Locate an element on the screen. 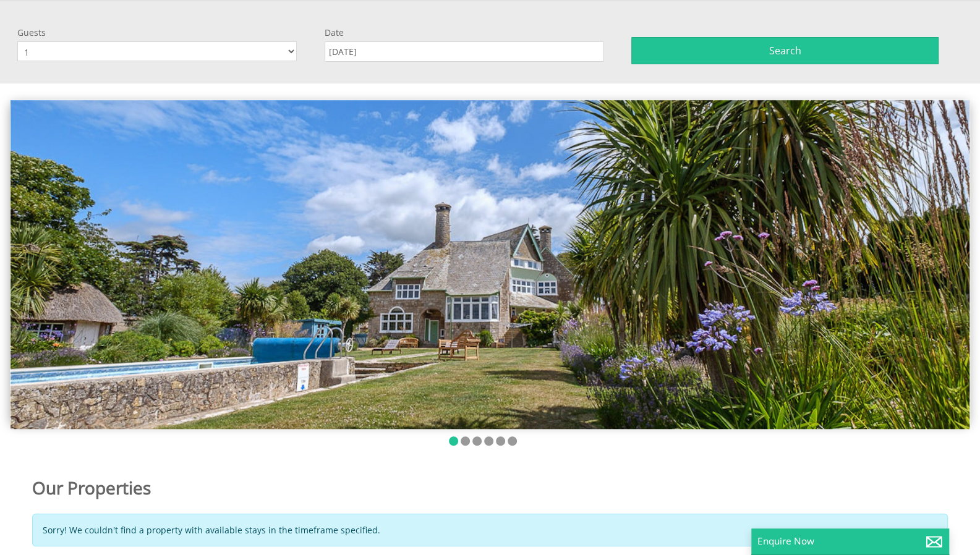 The image size is (980, 555). p: Enquire Now is located at coordinates (850, 540).